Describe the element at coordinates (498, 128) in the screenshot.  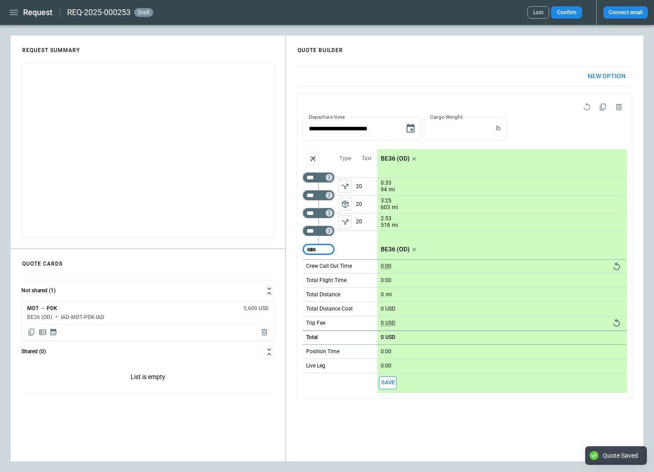
I see `p: lb` at that location.